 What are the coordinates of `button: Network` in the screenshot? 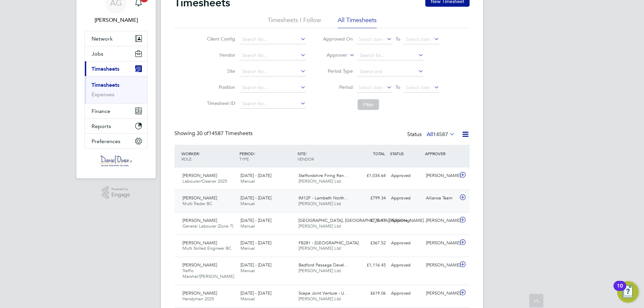 It's located at (116, 38).